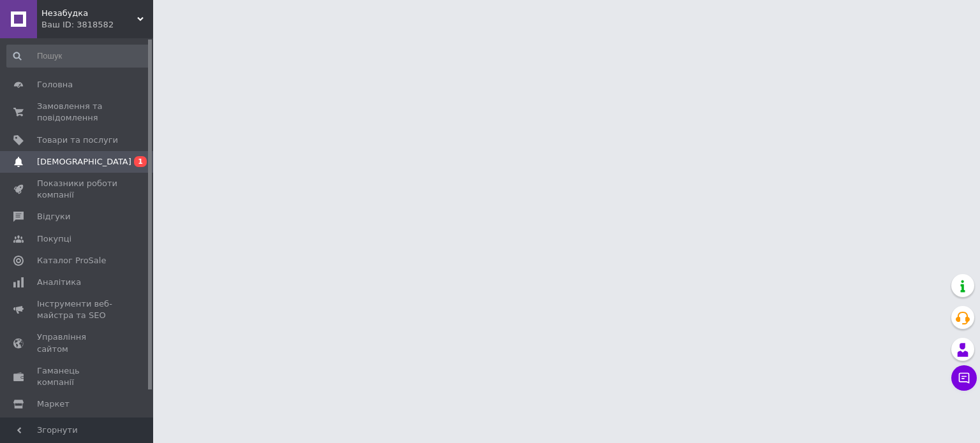  Describe the element at coordinates (77, 310) in the screenshot. I see `span: Інструменти веб-майстра та SEO` at that location.